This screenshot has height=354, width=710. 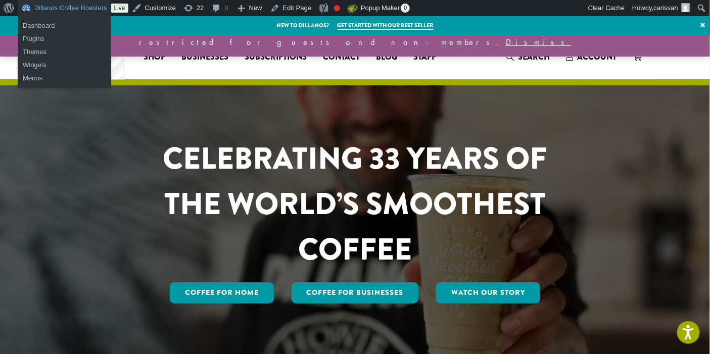 I want to click on span: Account, so click(x=597, y=57).